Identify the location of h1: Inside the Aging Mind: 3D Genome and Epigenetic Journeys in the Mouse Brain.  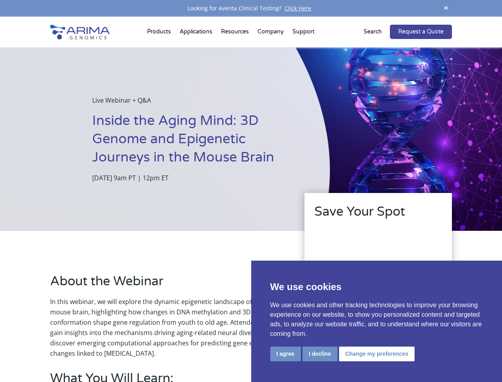
(191, 142).